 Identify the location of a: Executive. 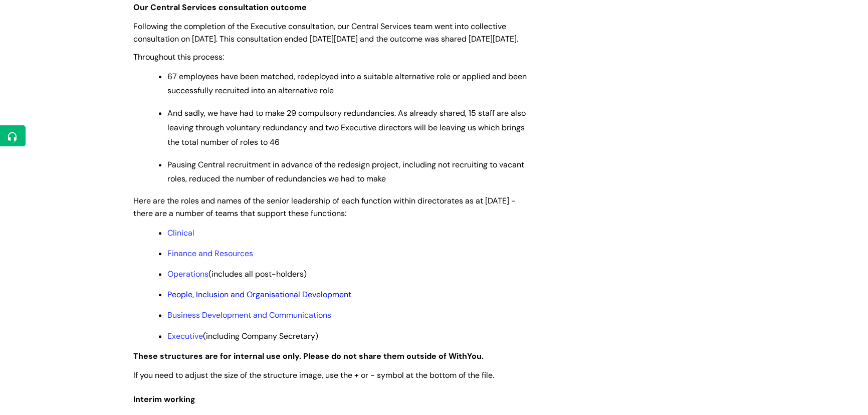
(185, 336).